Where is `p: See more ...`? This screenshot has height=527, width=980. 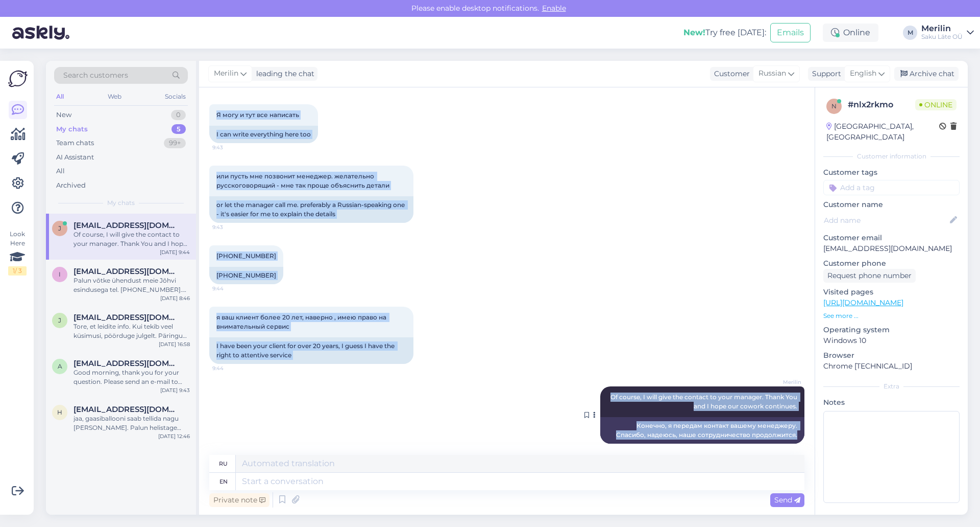
p: See more ... is located at coordinates (892, 316).